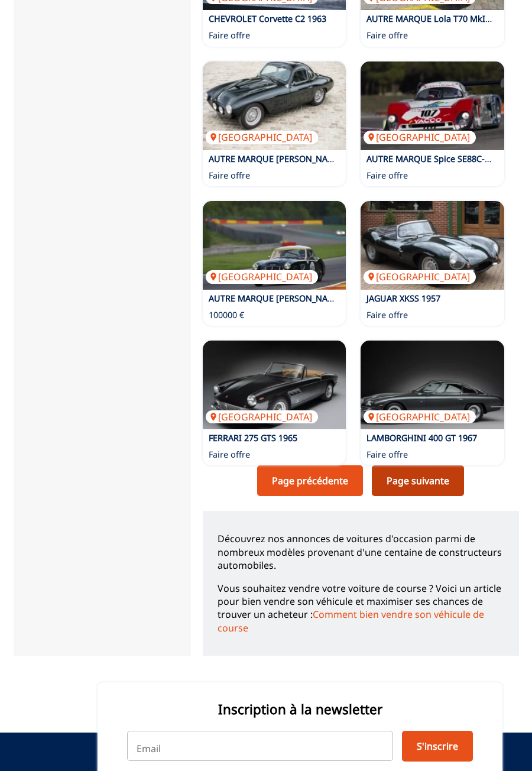  I want to click on img: AUTRE MARQUE Frazer Nash Le Mans Coupe 1954, so click(274, 106).